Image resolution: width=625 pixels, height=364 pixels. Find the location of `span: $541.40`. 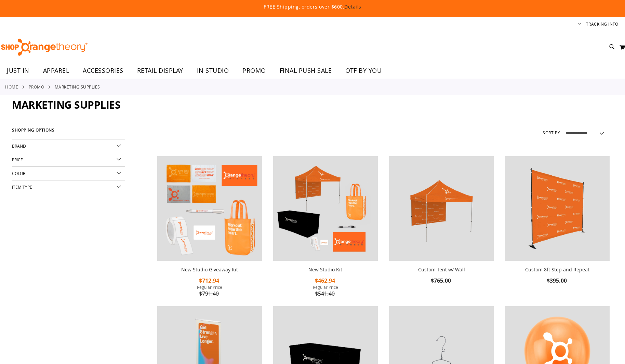

span: $541.40 is located at coordinates (325, 294).